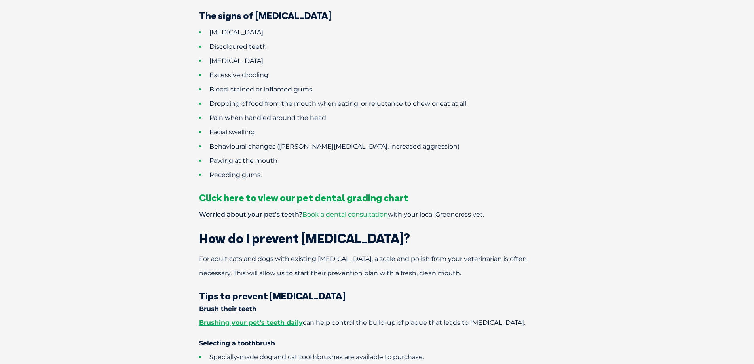 This screenshot has height=364, width=754. What do you see at coordinates (239, 75) in the screenshot?
I see `span: Excessive drooling` at bounding box center [239, 75].